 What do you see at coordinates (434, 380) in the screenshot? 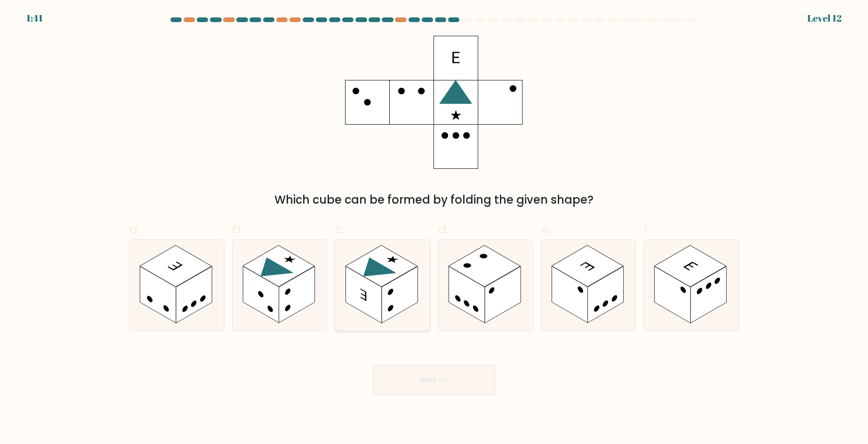
I see `button: Next` at bounding box center [434, 380].